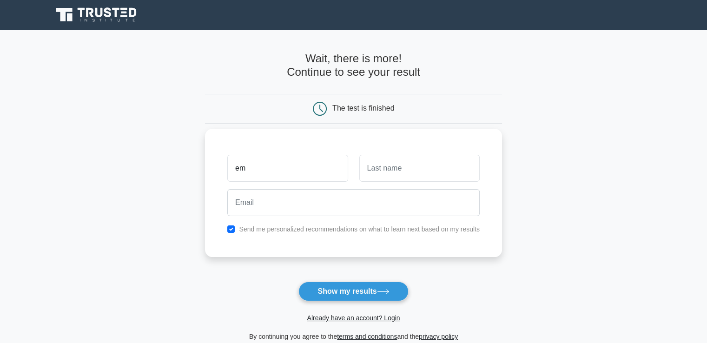 The image size is (707, 343). What do you see at coordinates (353, 318) in the screenshot?
I see `a: Already have an account? Login` at bounding box center [353, 318].